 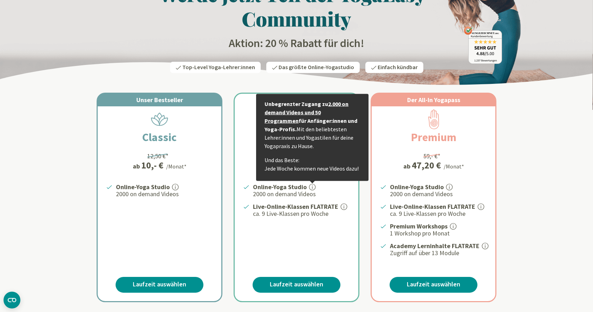 What do you see at coordinates (159, 100) in the screenshot?
I see `span: Unser Bestseller` at bounding box center [159, 100].